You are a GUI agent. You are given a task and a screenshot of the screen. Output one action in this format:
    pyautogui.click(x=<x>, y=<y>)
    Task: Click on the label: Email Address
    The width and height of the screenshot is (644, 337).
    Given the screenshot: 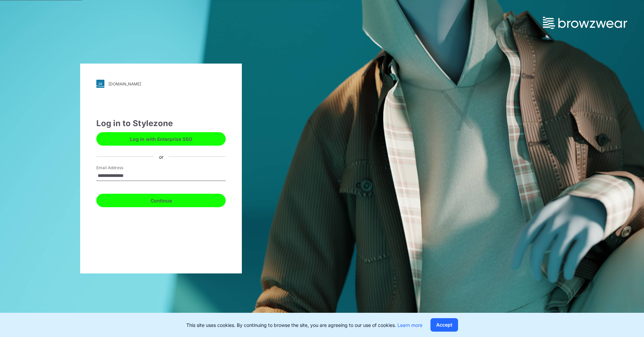 What is the action you would take?
    pyautogui.click(x=120, y=168)
    